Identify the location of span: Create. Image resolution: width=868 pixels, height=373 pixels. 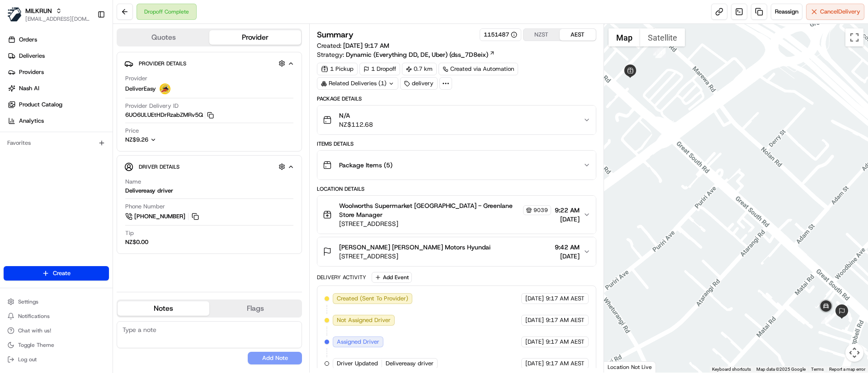
(62, 274).